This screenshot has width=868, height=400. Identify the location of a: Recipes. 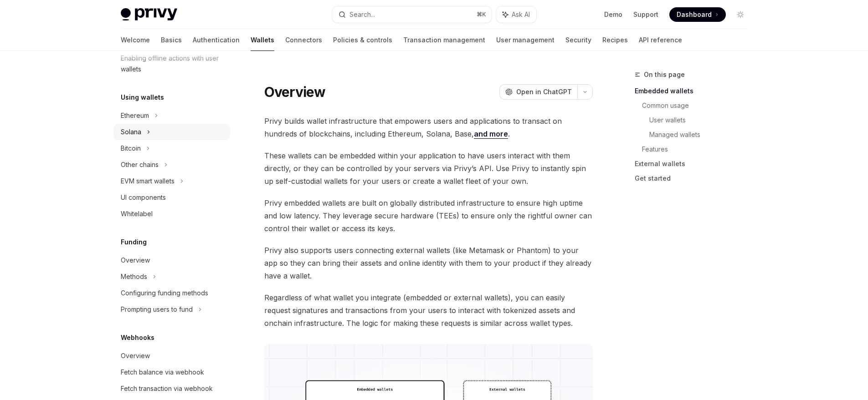
(615, 40).